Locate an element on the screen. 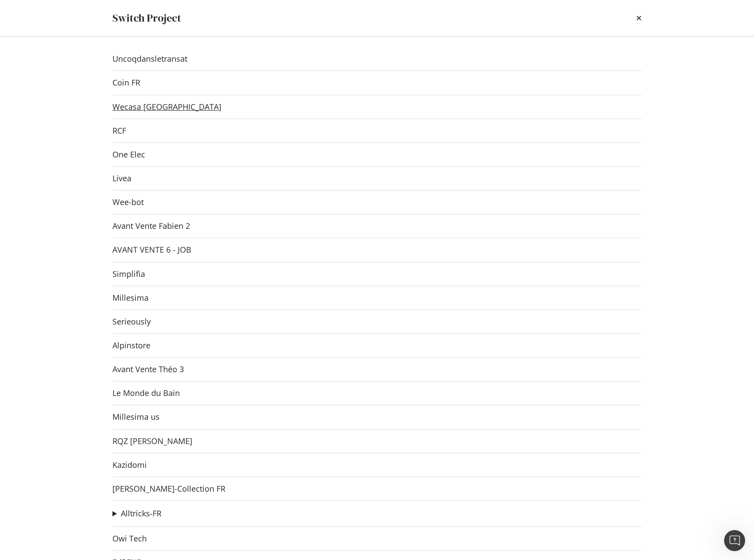  a: Alltricks-FR is located at coordinates (141, 513).